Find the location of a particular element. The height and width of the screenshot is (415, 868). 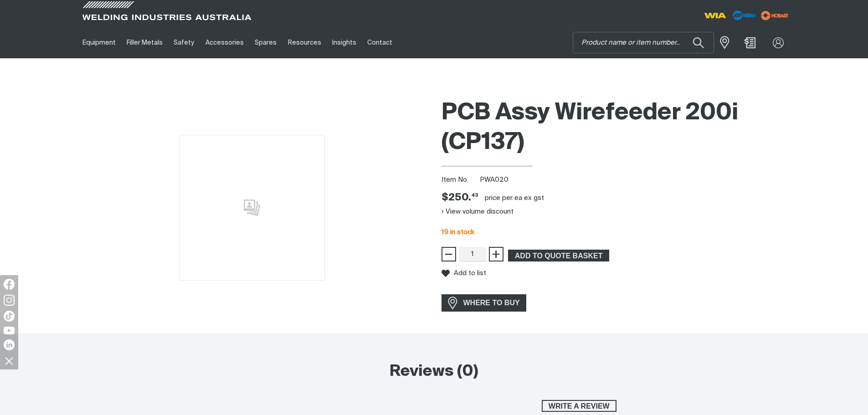

a: Contact is located at coordinates (380, 42).